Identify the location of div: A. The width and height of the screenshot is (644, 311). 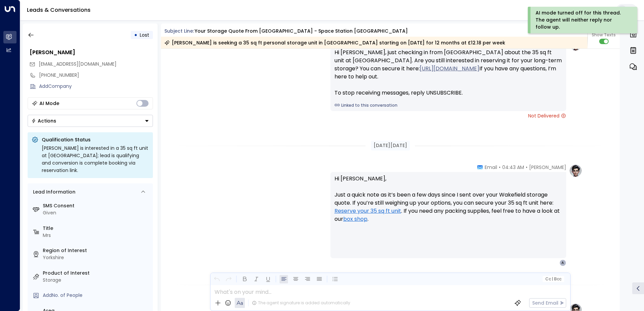
(563, 263).